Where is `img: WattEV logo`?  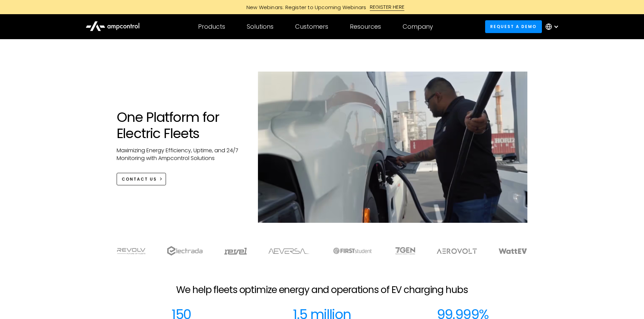 img: WattEV logo is located at coordinates (513, 251).